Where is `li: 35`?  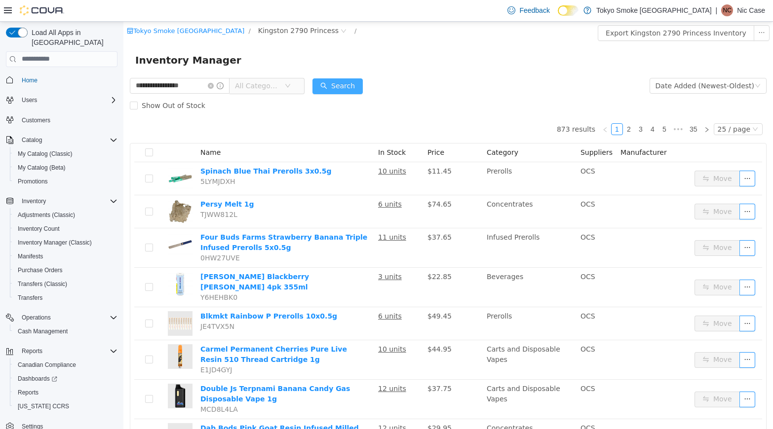
li: 35 is located at coordinates (570, 108).